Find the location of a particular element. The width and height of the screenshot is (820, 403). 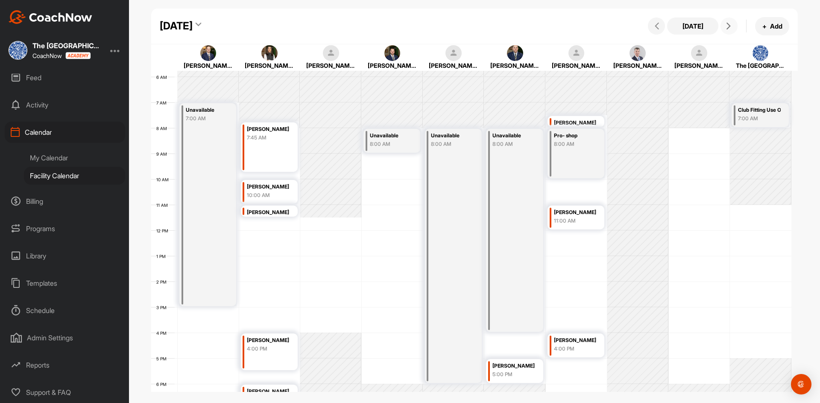

div: Facility Calendar is located at coordinates (74, 176).